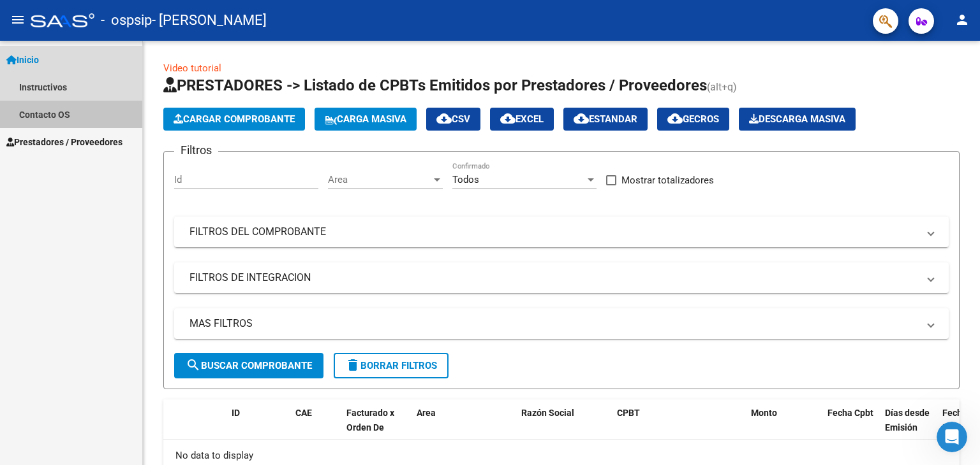 The image size is (980, 465). Describe the element at coordinates (193, 365) in the screenshot. I see `mat-icon: search` at that location.